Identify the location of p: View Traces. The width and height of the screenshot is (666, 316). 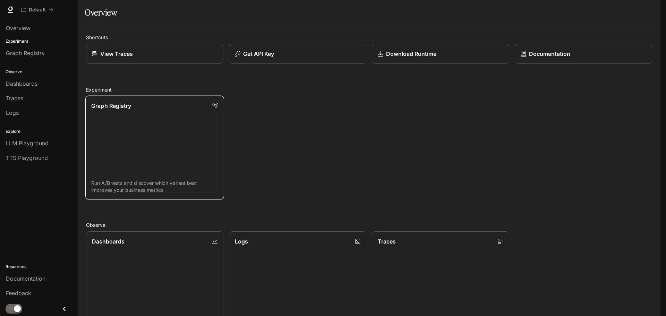
(117, 54).